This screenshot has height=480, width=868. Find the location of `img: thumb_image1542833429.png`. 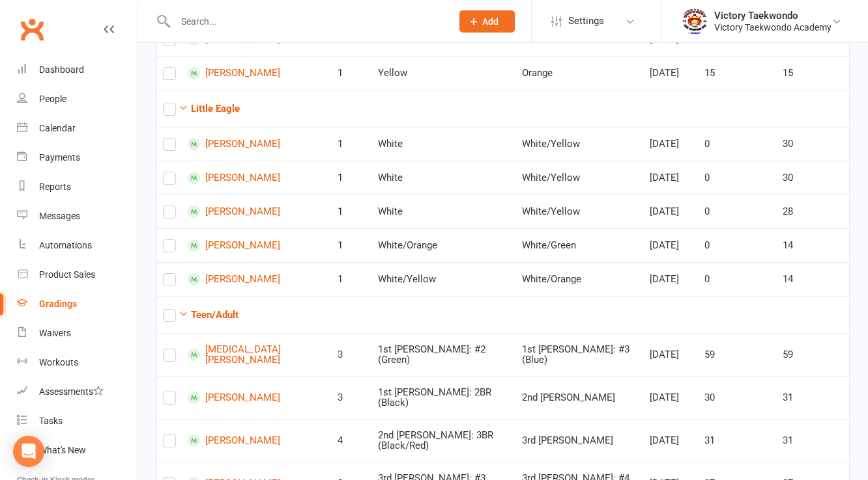

img: thumb_image1542833429.png is located at coordinates (695, 21).